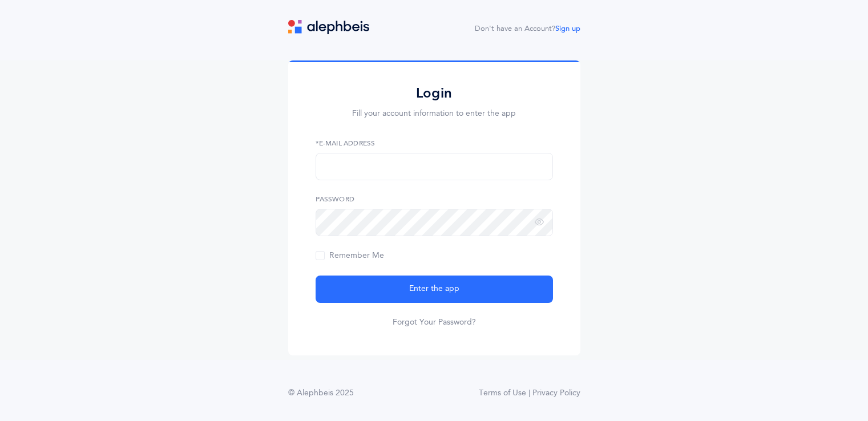 This screenshot has height=421, width=868. I want to click on img: logo.svg, so click(329, 27).